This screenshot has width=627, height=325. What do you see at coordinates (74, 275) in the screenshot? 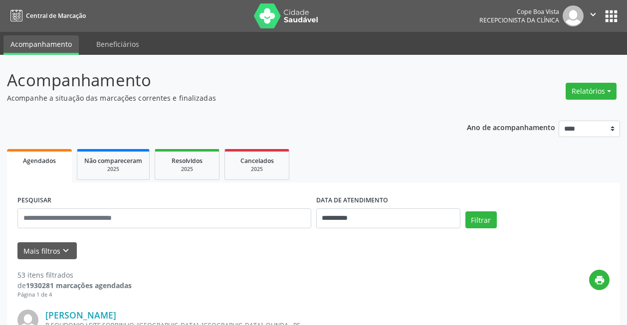
I see `div: 53 itens filtrados` at bounding box center [74, 275].